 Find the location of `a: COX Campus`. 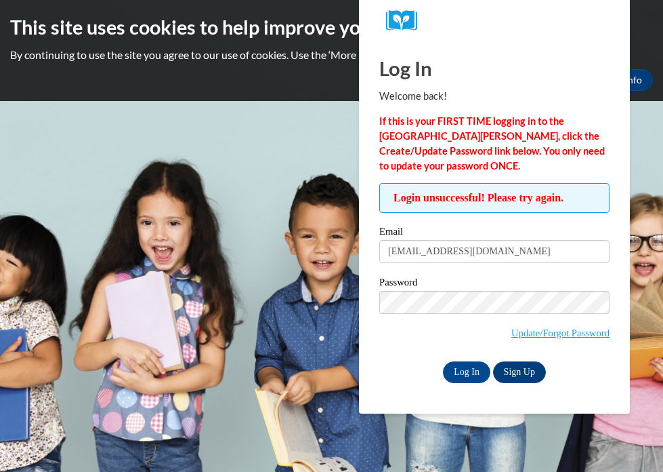

a: COX Campus is located at coordinates (495, 20).